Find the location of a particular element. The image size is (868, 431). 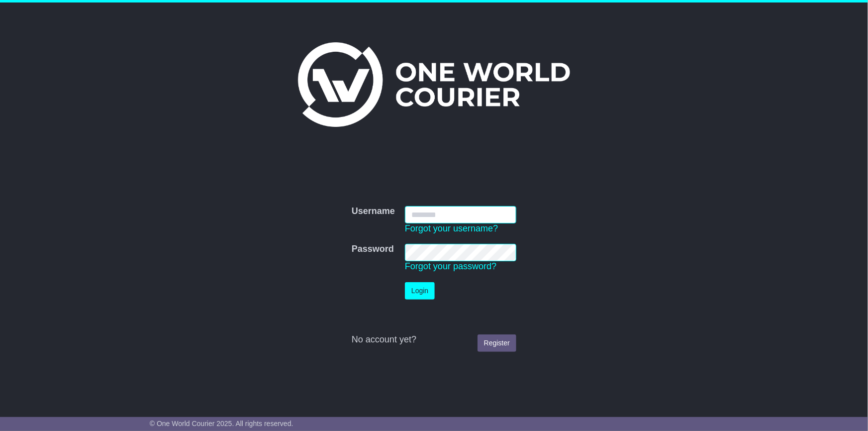

a: Register is located at coordinates (497, 343).